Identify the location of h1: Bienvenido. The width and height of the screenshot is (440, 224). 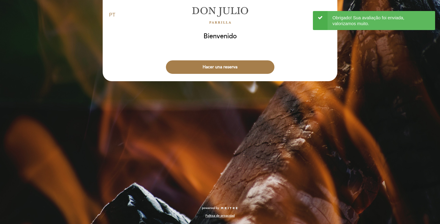
(220, 36).